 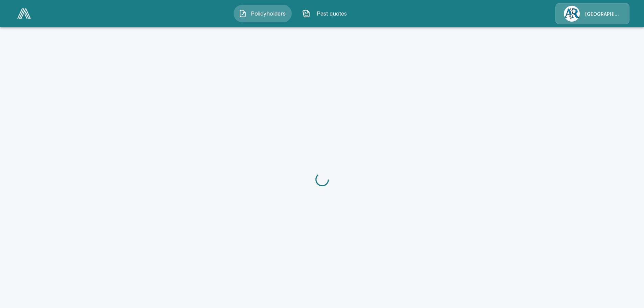 I want to click on span: Policyholders, so click(x=268, y=14).